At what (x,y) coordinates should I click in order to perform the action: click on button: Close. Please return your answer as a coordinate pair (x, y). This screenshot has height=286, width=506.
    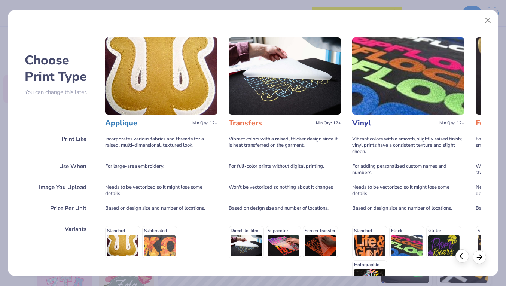
    Looking at the image, I should click on (488, 21).